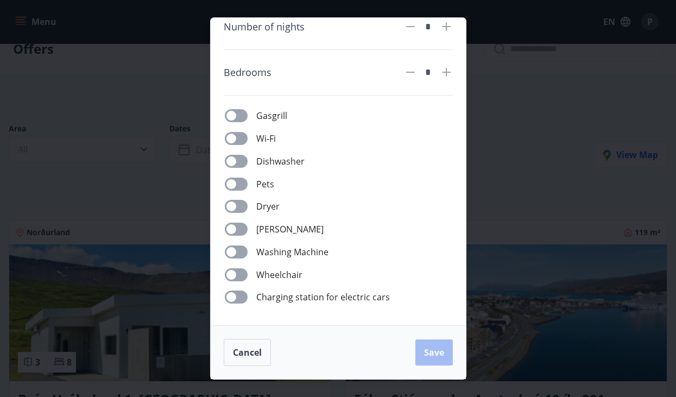 The width and height of the screenshot is (676, 397). Describe the element at coordinates (280, 161) in the screenshot. I see `span: Dishwasher` at that location.